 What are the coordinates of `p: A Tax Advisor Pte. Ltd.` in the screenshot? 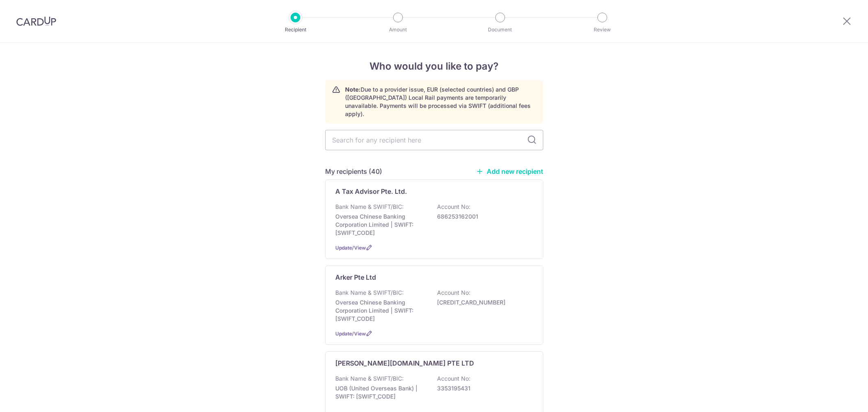 It's located at (371, 191).